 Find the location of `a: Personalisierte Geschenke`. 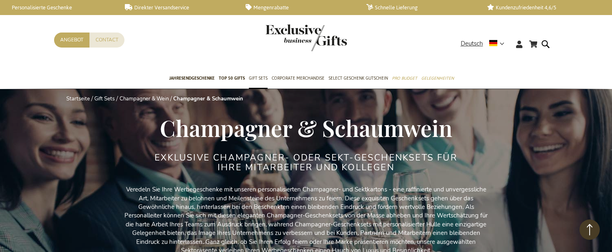

a: Personalisierte Geschenke is located at coordinates (58, 7).